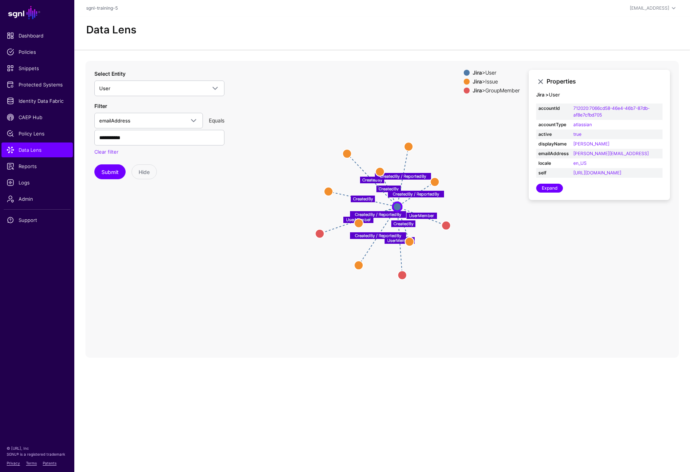 This screenshot has width=690, height=472. I want to click on a: Snippets, so click(37, 68).